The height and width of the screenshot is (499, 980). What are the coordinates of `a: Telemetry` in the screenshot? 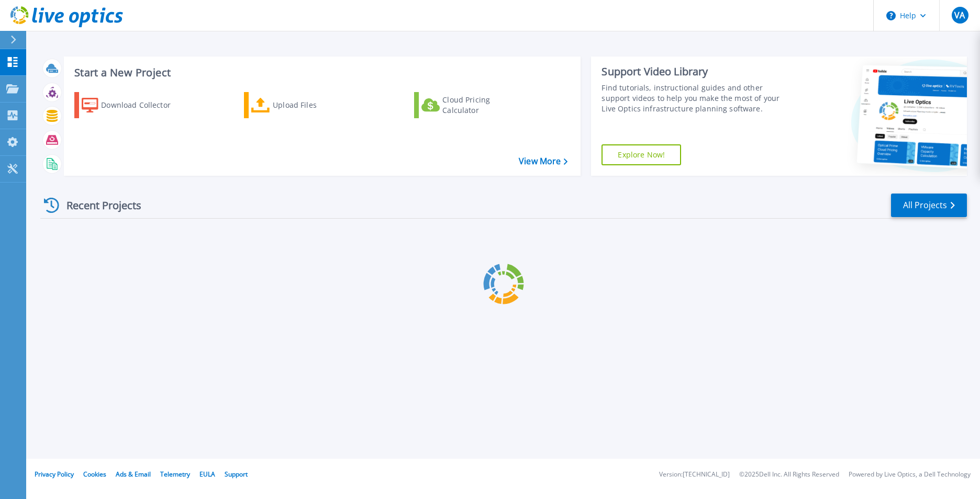 It's located at (174, 474).